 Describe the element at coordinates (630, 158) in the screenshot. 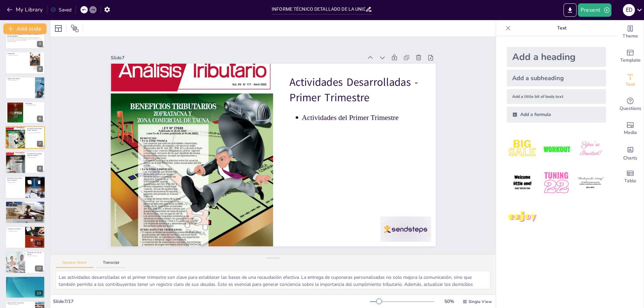

I see `span: Charts` at that location.